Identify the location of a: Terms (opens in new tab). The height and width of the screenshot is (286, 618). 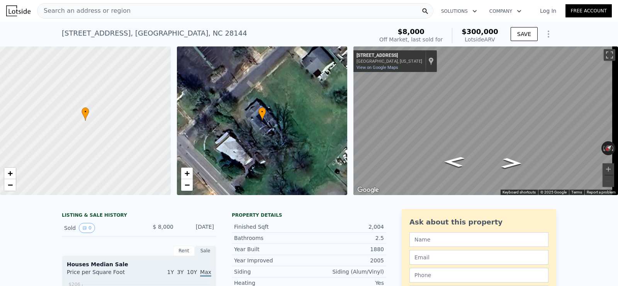
(577, 192).